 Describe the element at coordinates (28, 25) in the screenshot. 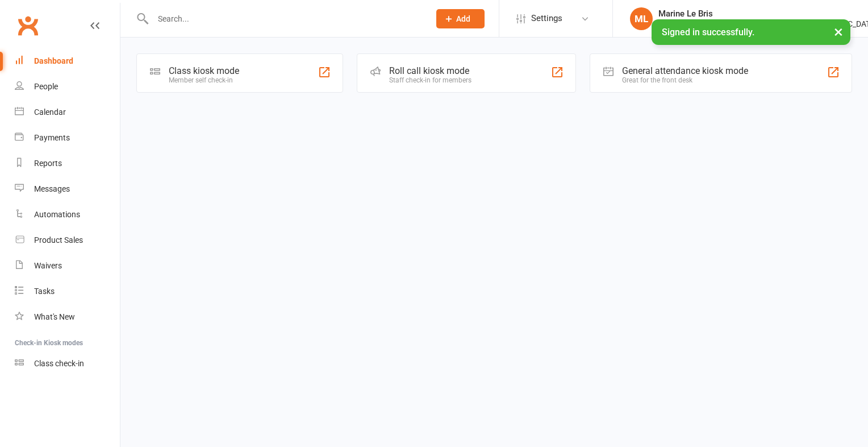

I see `a: Clubworx` at that location.